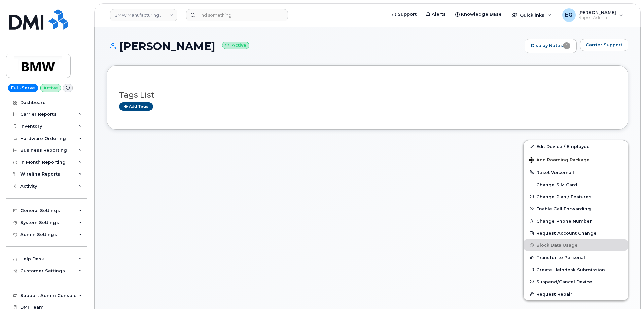 The width and height of the screenshot is (644, 309). Describe the element at coordinates (367, 95) in the screenshot. I see `h3: Tags List` at that location.